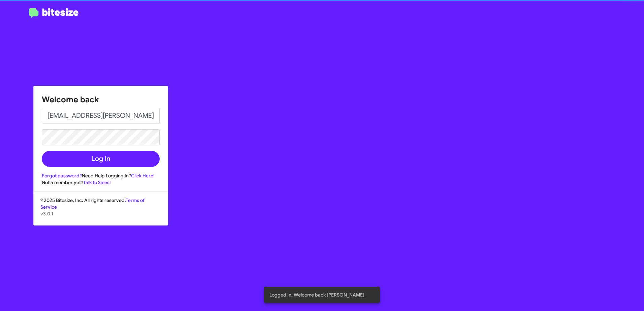 The height and width of the screenshot is (311, 644). Describe the element at coordinates (143, 176) in the screenshot. I see `a: Click Here!` at that location.